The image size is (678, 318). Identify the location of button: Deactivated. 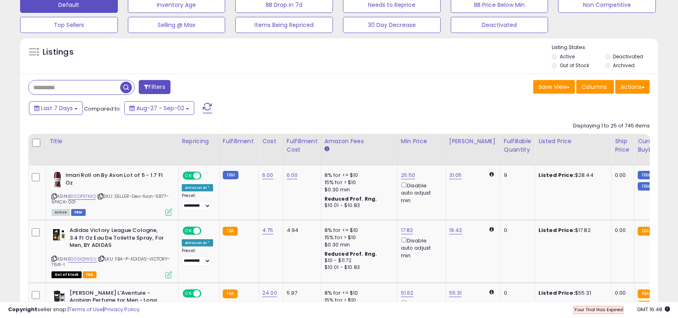
(500, 25).